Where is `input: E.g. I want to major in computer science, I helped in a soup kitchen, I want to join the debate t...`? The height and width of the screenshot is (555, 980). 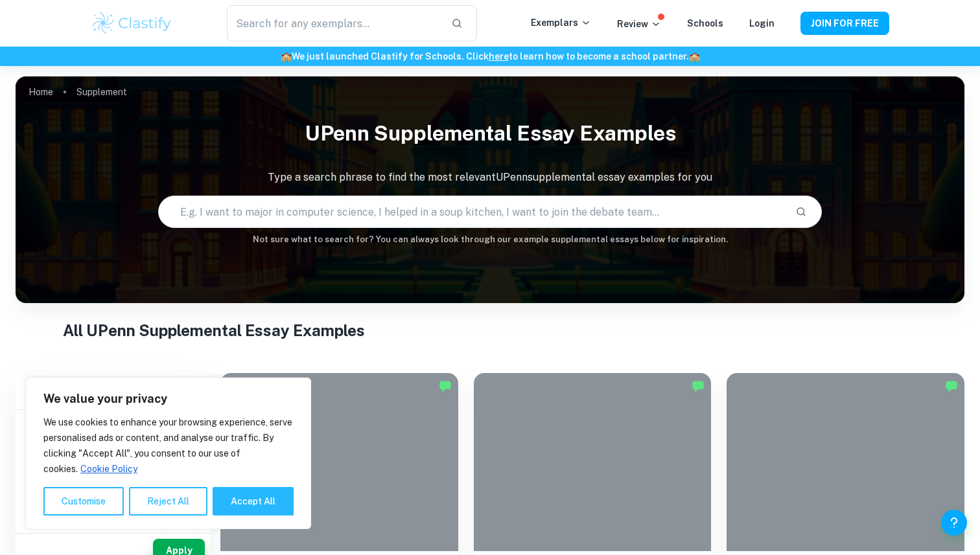
input: E.g. I want to major in computer science, I helped in a soup kitchen, I want to join the debate t... is located at coordinates (472, 212).